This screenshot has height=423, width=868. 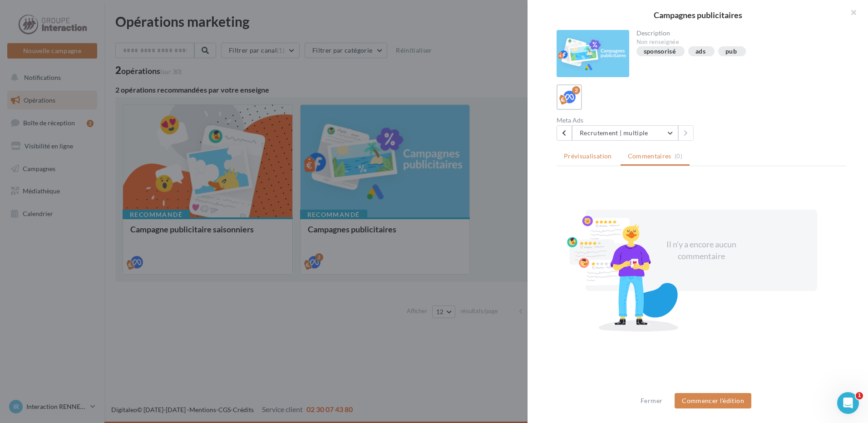 I want to click on button: Recrutement | multiple, so click(x=625, y=133).